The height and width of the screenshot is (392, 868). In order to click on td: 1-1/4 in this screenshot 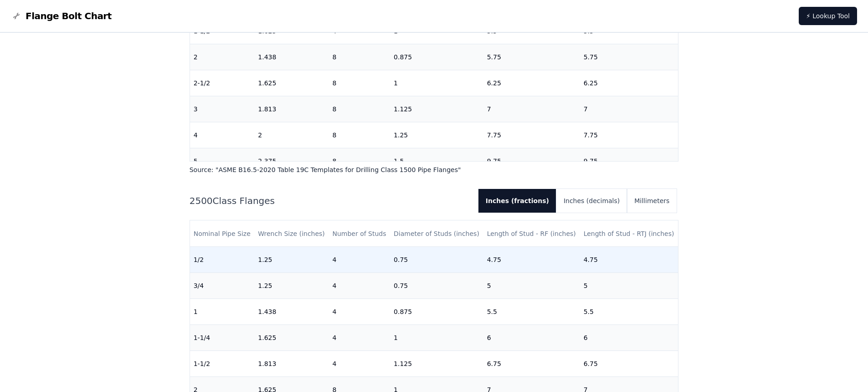, I will do `click(222, 337)`.